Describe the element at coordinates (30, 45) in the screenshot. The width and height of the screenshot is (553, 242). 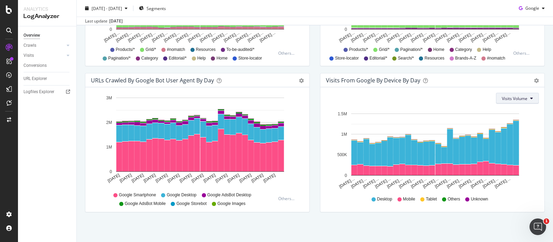
I see `div: Crawls` at that location.